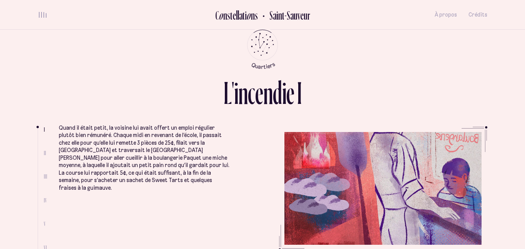  I want to click on button: À propos, so click(446, 15).